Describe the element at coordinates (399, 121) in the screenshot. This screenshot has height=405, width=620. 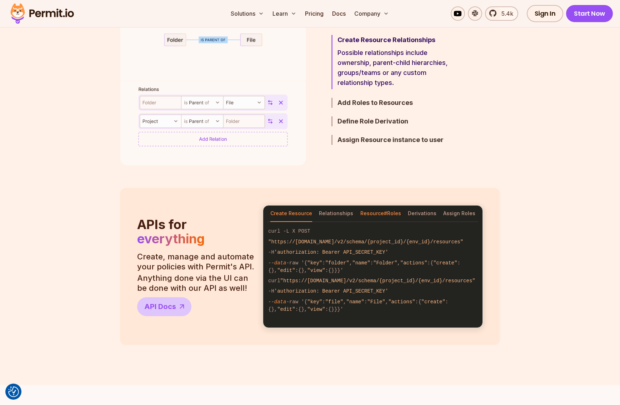
I see `h3: Define Role Derivation` at that location.